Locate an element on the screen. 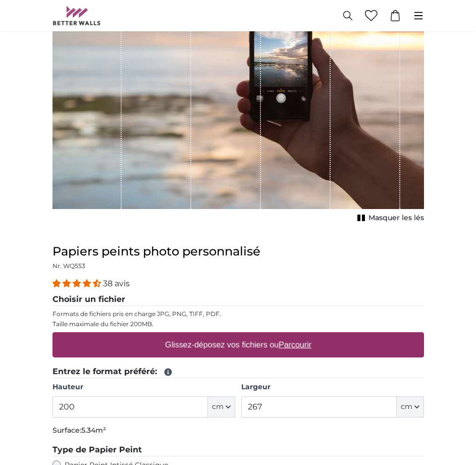 This screenshot has width=476, height=465. span: 5.34m² is located at coordinates (93, 431).